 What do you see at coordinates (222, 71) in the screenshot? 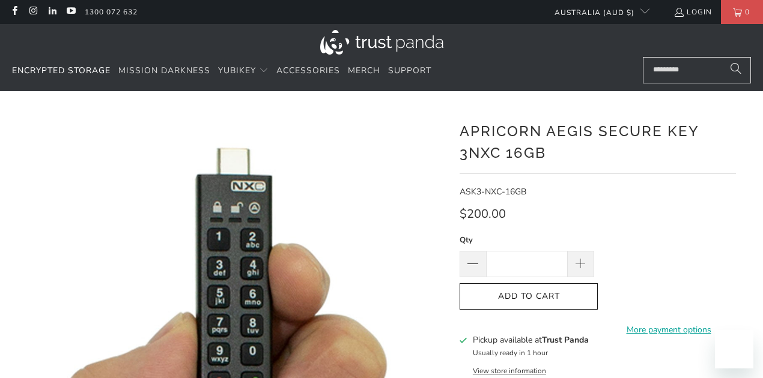
I see `nav: Translation missing: en.navigation.header.main_nav` at bounding box center [222, 71].